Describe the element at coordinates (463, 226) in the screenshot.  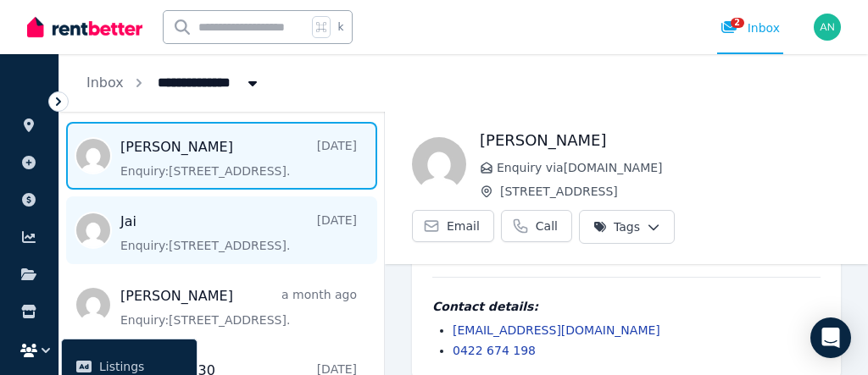
I see `span: Email` at that location.